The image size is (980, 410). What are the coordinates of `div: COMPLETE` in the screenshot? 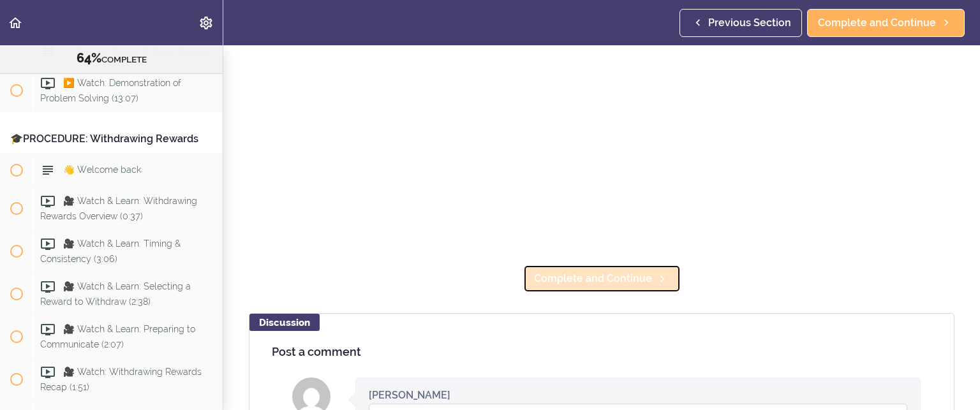 It's located at (111, 59).